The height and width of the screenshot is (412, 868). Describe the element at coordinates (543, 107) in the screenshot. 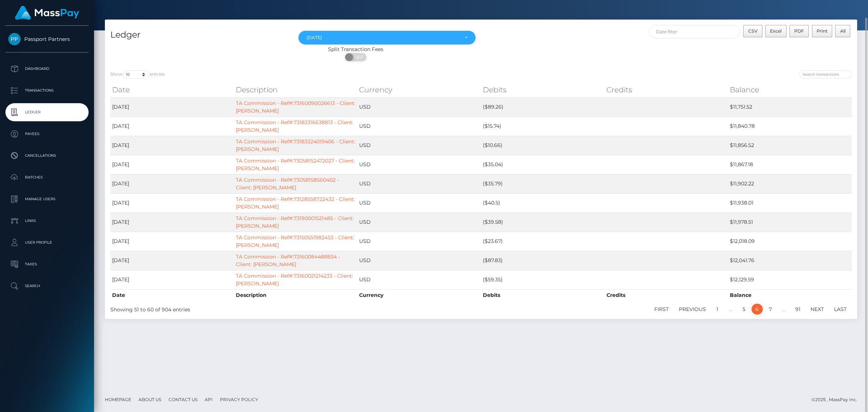

I see `td: ($89.26)` at that location.